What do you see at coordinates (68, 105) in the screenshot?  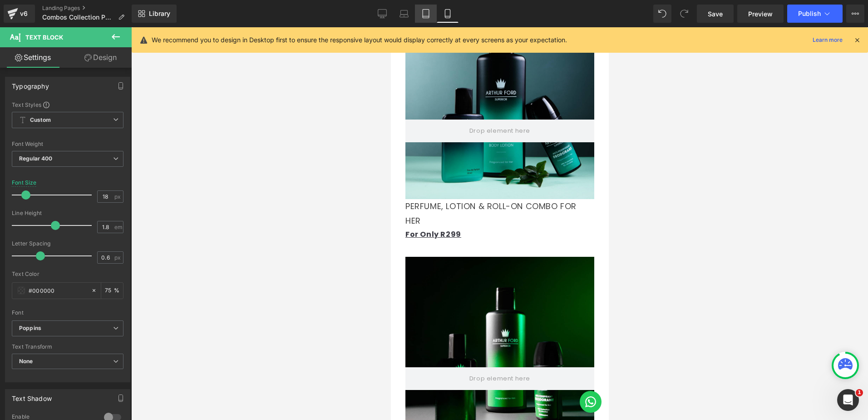 I see `div: Text Styles` at bounding box center [68, 105].